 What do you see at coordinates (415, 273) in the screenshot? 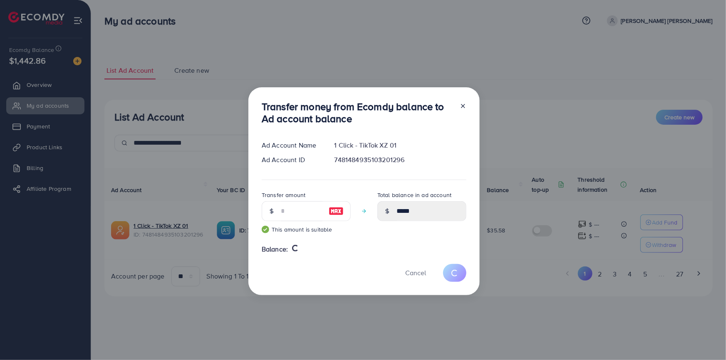
I see `button: Cancel` at bounding box center [415, 273].